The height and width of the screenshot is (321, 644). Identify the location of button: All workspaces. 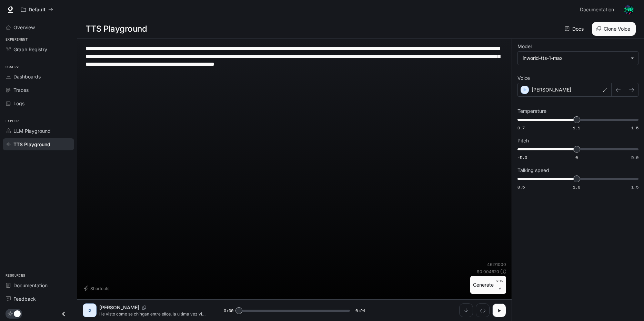
(37, 10).